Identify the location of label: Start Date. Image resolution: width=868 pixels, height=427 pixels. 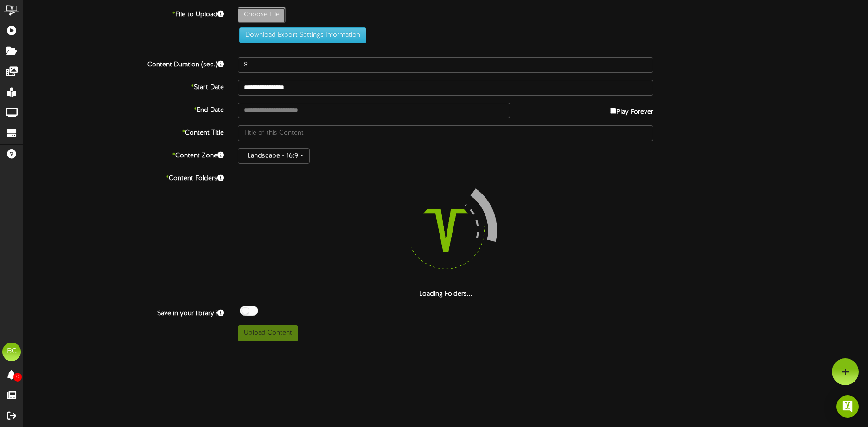
(123, 86).